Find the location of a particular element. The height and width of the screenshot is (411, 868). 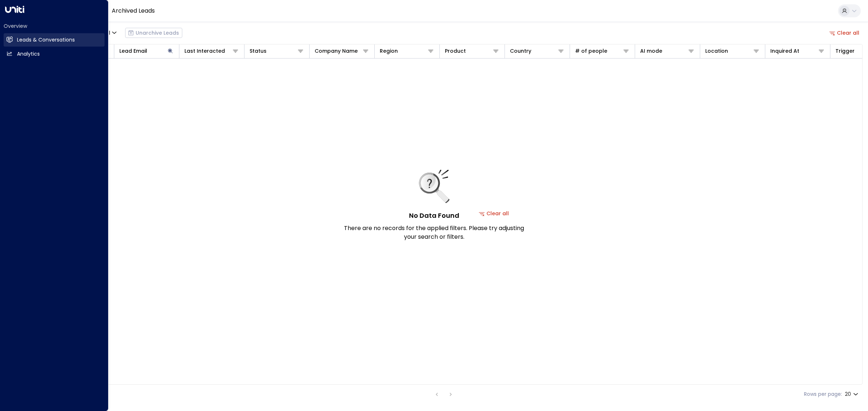

div: 20 is located at coordinates (852, 394).